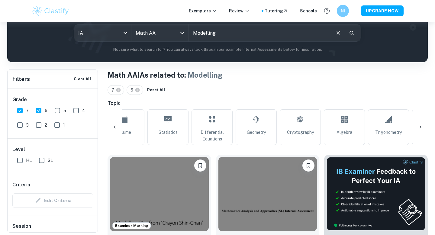  Describe the element at coordinates (309, 11) in the screenshot. I see `a: Schools` at that location.